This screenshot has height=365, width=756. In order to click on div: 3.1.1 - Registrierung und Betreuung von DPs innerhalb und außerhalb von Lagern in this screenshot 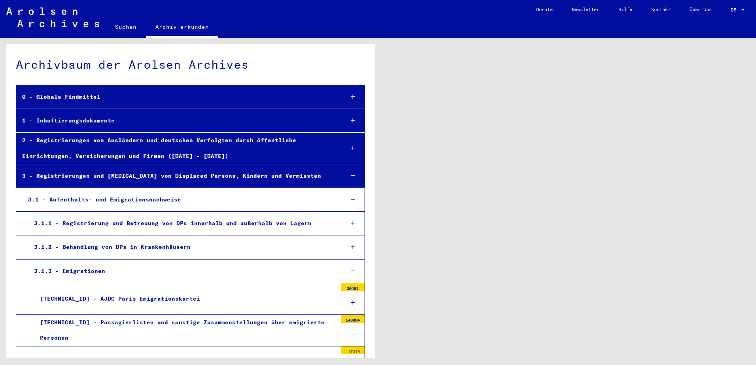, I will do `click(183, 223)`.